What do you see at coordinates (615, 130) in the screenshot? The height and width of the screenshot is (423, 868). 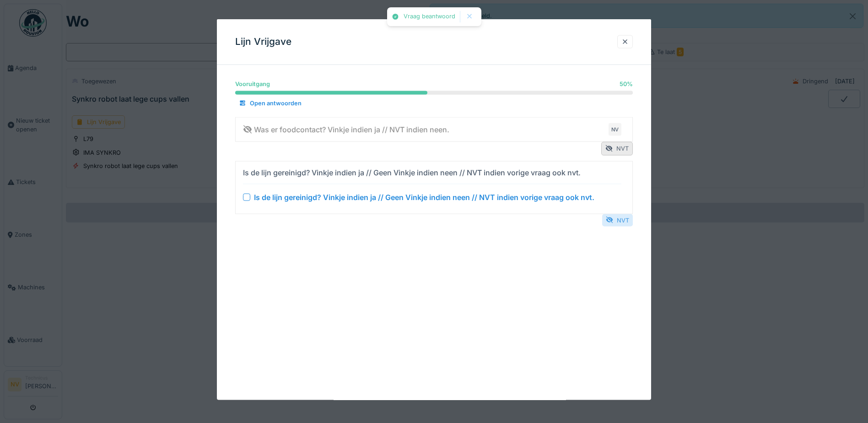 I see `div: NV` at bounding box center [615, 130].